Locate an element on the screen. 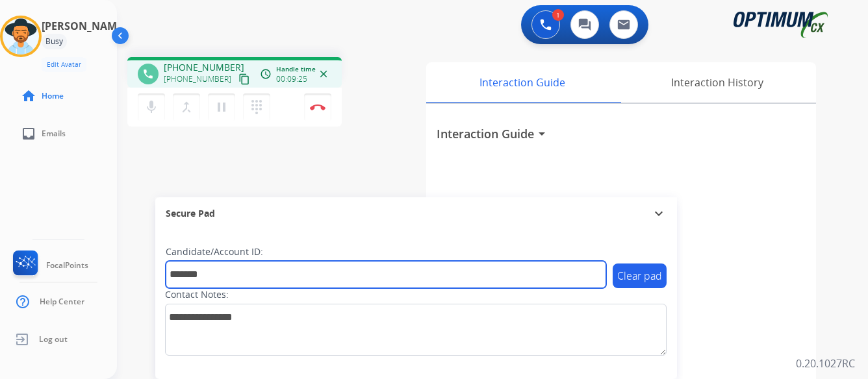 This screenshot has height=379, width=868. span: Home is located at coordinates (52, 96).